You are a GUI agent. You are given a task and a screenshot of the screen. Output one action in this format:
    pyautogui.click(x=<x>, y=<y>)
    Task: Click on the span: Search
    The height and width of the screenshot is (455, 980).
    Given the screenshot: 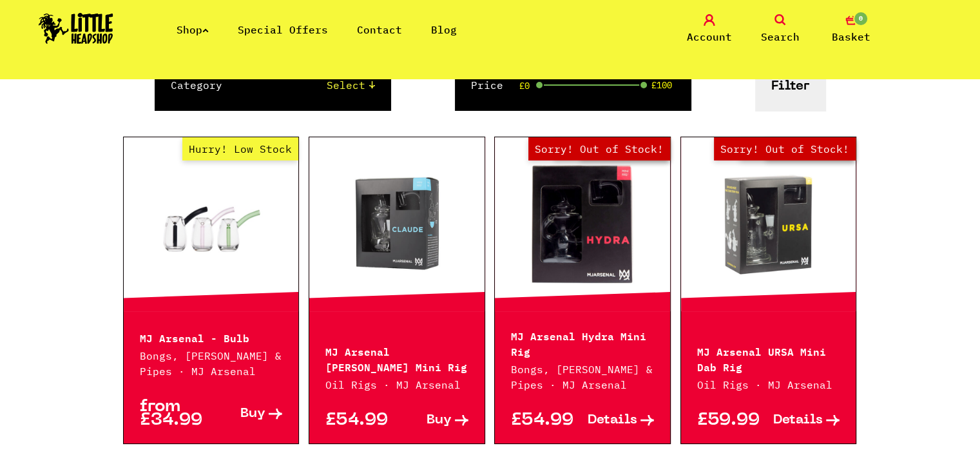 What is the action you would take?
    pyautogui.click(x=780, y=36)
    